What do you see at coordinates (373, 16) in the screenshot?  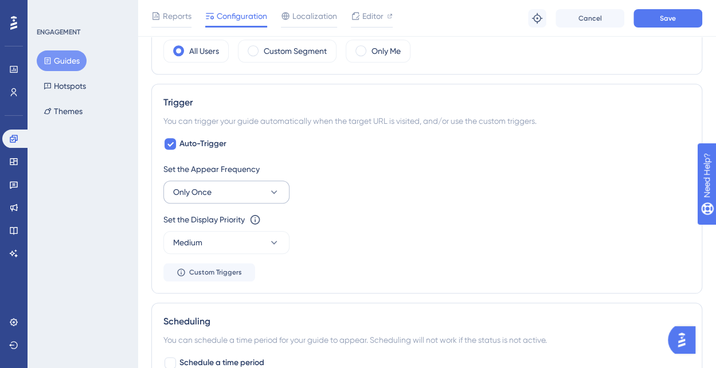 I see `span: Editor` at bounding box center [373, 16].